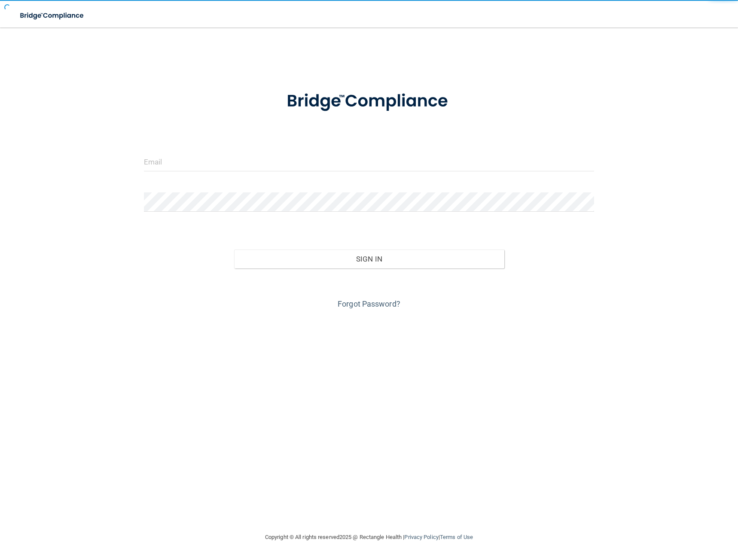  I want to click on a: Privacy Policy, so click(421, 537).